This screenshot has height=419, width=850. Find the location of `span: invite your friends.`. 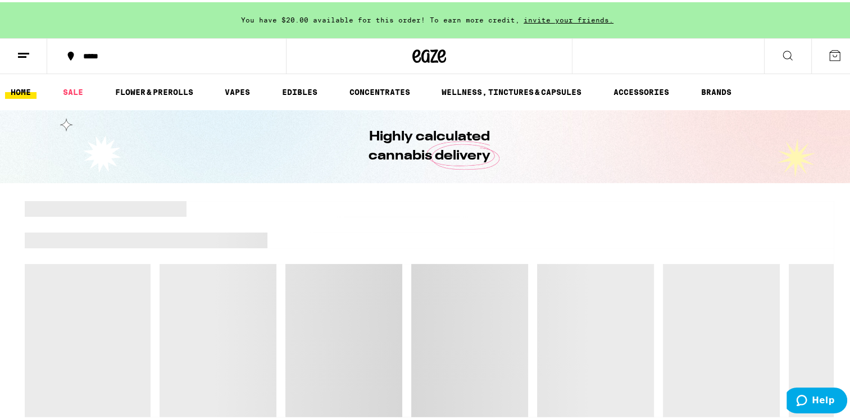

span: invite your friends. is located at coordinates (568, 17).